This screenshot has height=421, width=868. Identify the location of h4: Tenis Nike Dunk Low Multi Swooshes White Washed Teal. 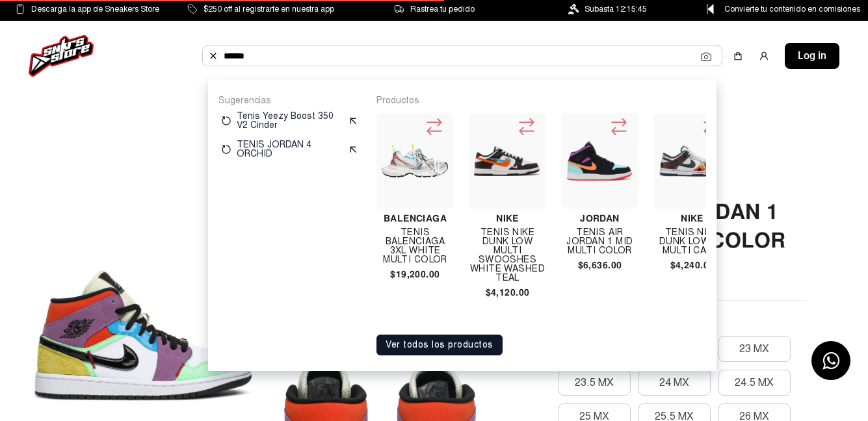
(507, 256).